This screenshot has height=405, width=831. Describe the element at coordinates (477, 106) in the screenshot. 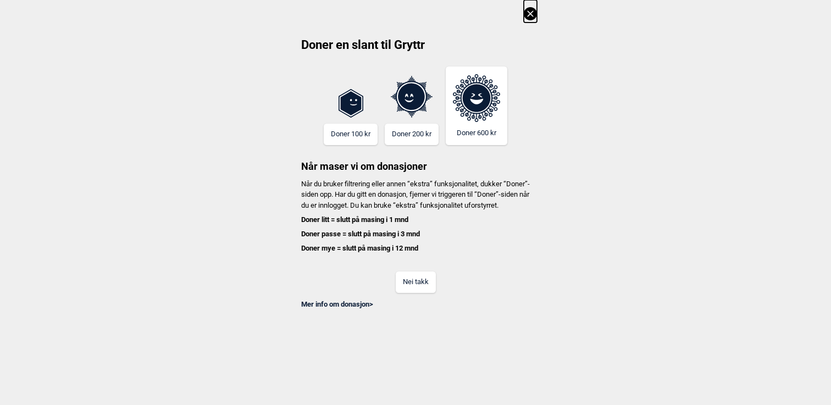

I see `button: Doner 600 kr` at that location.